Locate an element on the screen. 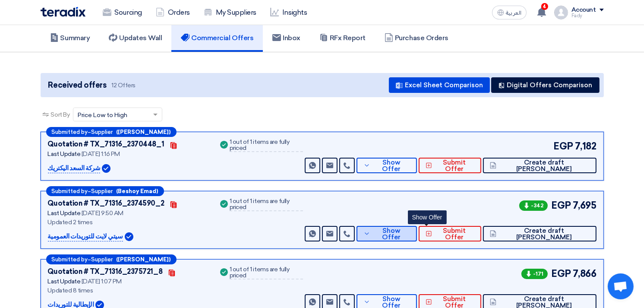 This screenshot has height=308, width=644. span: العربية is located at coordinates (514, 13).